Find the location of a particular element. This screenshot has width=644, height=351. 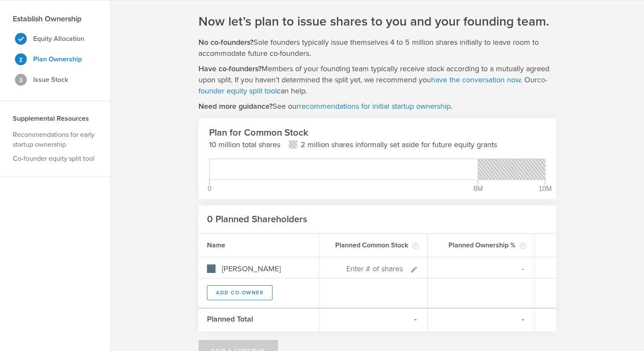

a: have the conversation now is located at coordinates (476, 80).